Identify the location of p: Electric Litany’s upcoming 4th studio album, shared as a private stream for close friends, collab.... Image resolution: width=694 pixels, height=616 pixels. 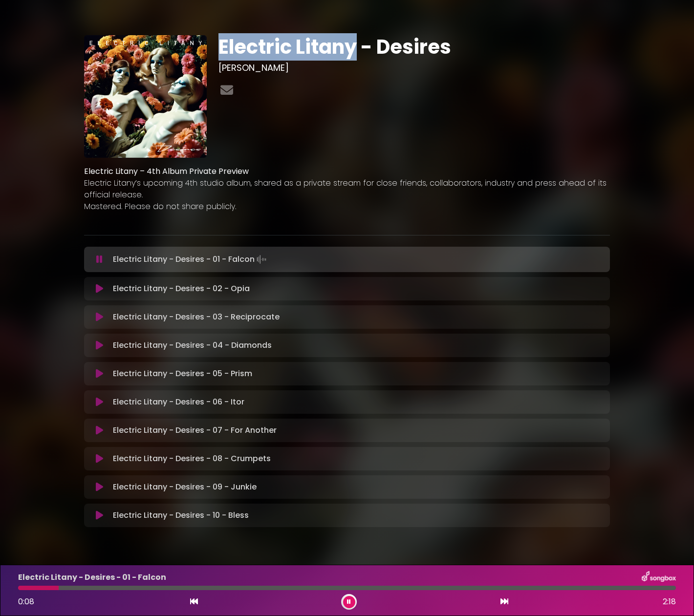
(347, 189).